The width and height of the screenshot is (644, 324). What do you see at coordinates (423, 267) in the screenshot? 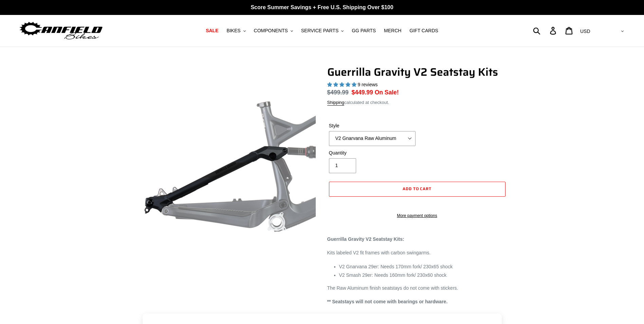
I see `li: V2 Gnarvana 29er: Needs 170mm fork/ 230x65 shock` at bounding box center [423, 267].